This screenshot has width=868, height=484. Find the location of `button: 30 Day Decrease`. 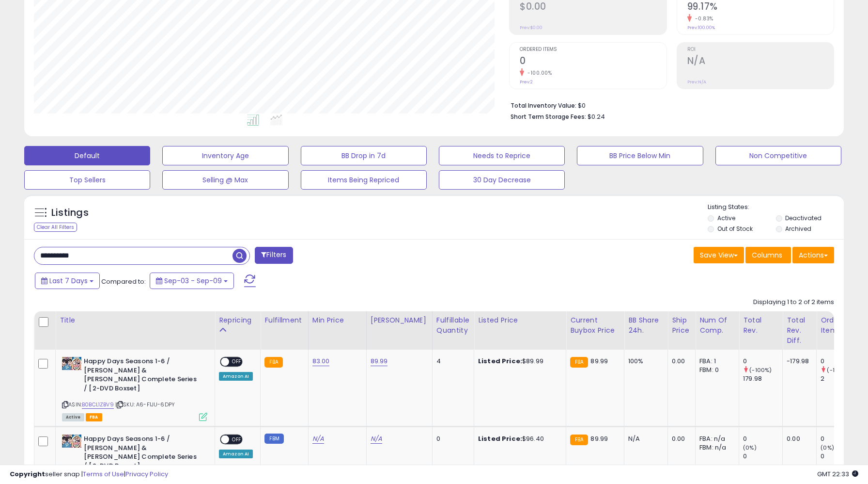

button: 30 Day Decrease is located at coordinates (502, 180).